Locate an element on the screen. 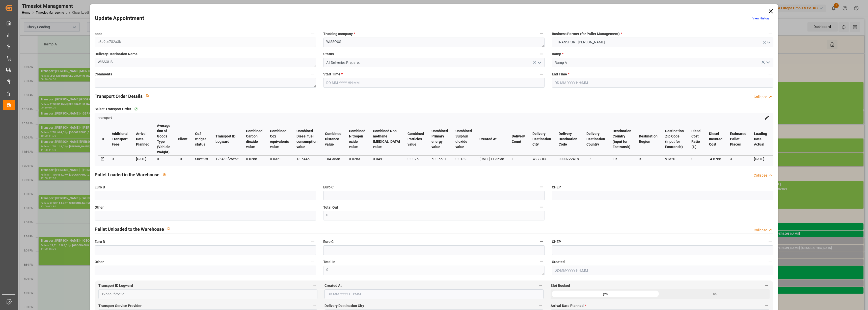  h2: Update Appointment is located at coordinates (119, 18).